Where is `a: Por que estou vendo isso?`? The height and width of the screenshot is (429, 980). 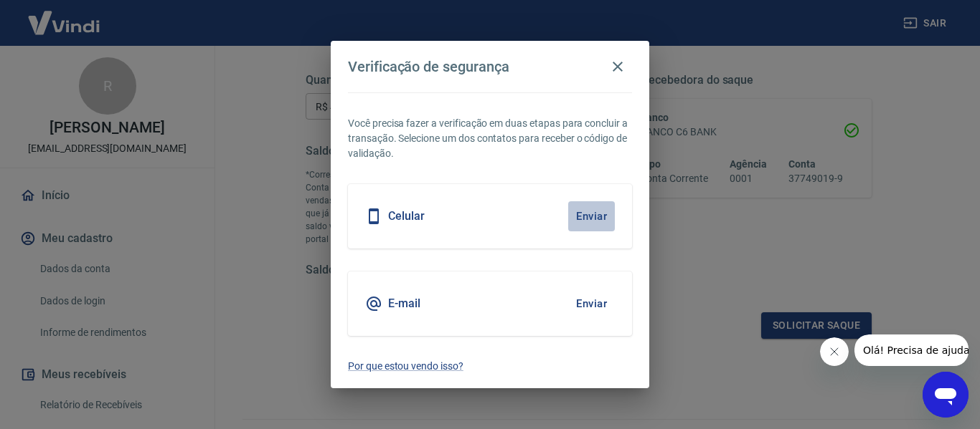
a: Por que estou vendo isso? is located at coordinates (490, 367).